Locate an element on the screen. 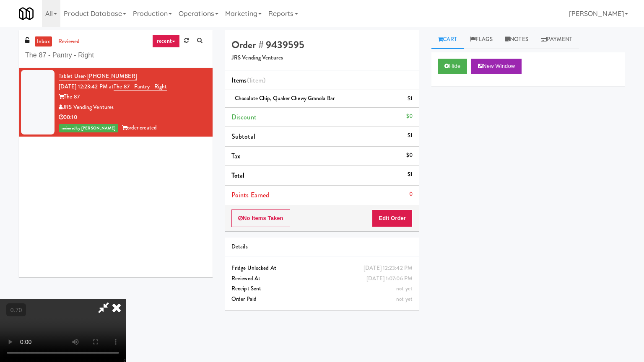  button: Hide is located at coordinates (452, 66).